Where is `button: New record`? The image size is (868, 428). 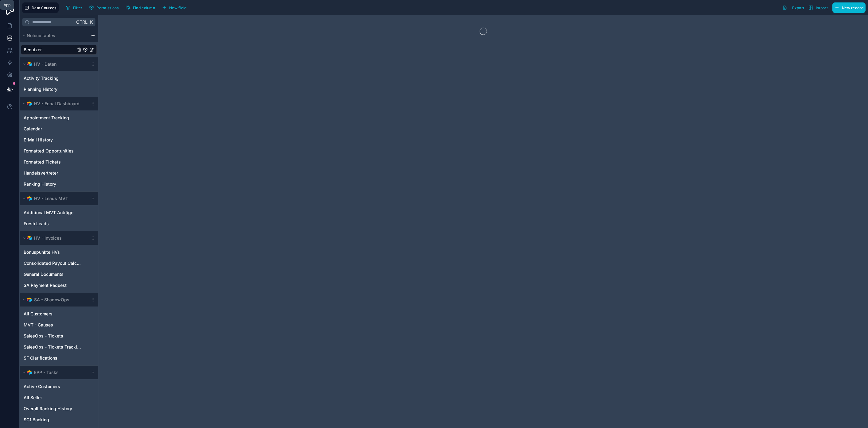
button: New record is located at coordinates (849, 7).